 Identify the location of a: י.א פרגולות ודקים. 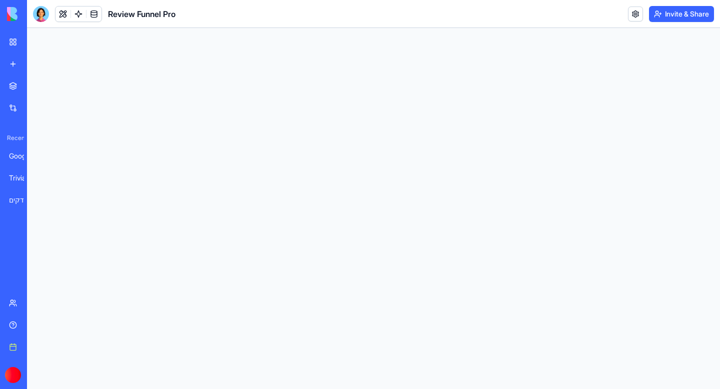
(23, 200).